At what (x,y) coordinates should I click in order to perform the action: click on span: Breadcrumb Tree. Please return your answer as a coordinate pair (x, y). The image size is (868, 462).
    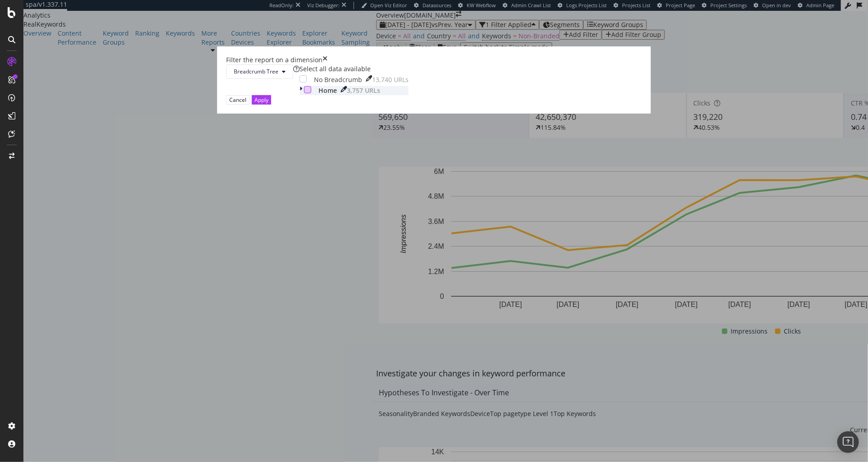
    Looking at the image, I should click on (256, 71).